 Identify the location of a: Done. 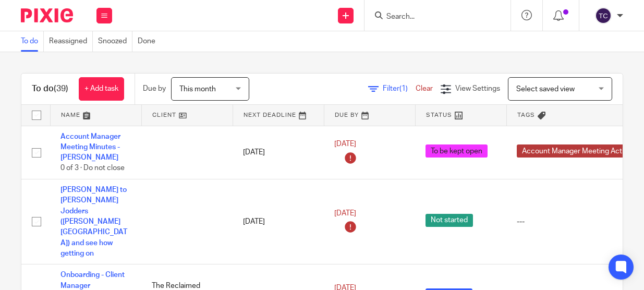
(149, 41).